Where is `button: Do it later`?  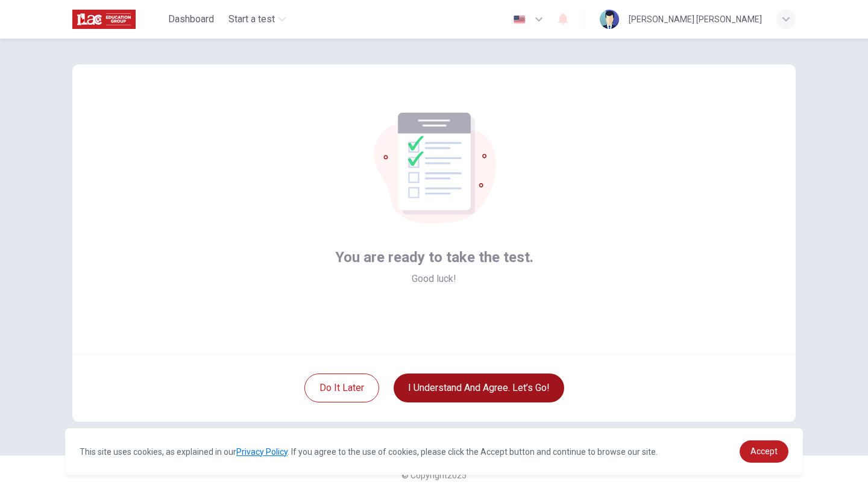
button: Do it later is located at coordinates (342, 388).